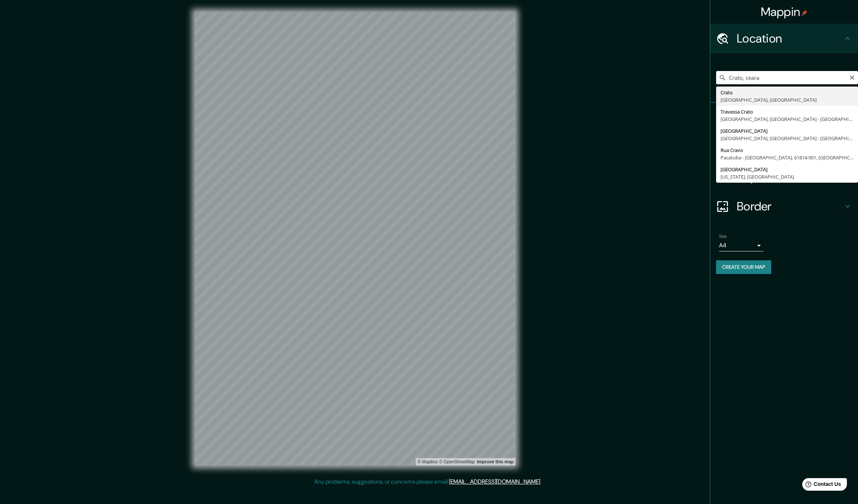  I want to click on h4: Mappin, so click(784, 12).